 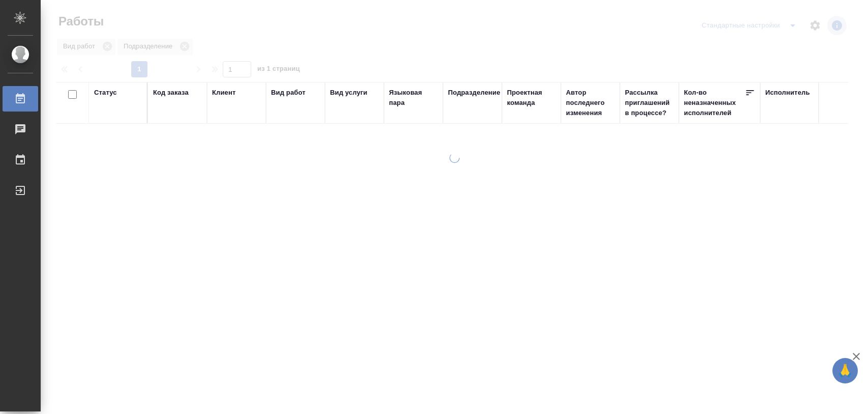 What do you see at coordinates (105, 92) in the screenshot?
I see `div: Статус` at bounding box center [105, 92].